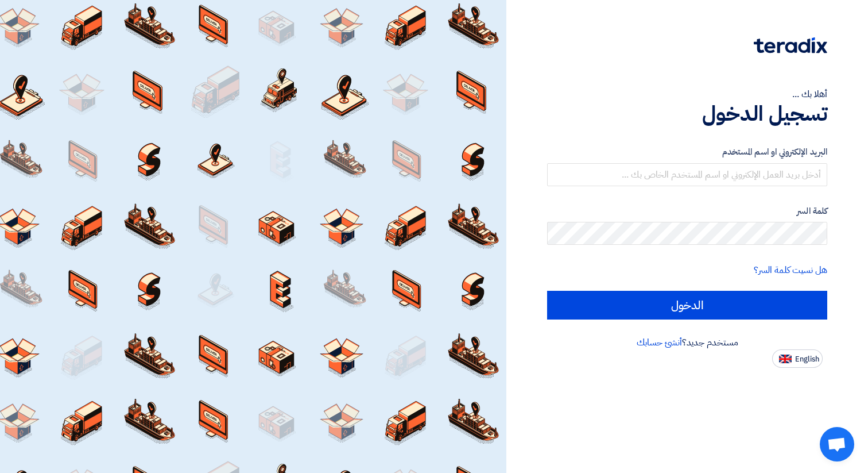 Image resolution: width=868 pixels, height=473 pixels. Describe the element at coordinates (688, 152) in the screenshot. I see `label: البريد الإلكتروني او اسم المستخدم` at that location.